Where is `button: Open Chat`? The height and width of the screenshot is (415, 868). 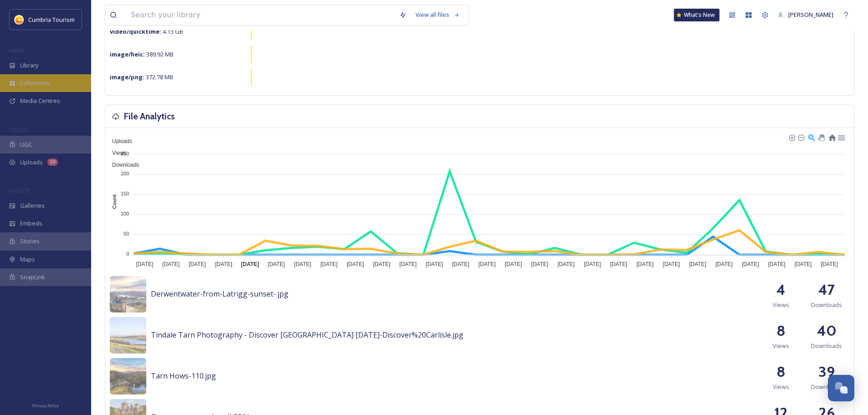
button: Open Chat is located at coordinates (841, 388).